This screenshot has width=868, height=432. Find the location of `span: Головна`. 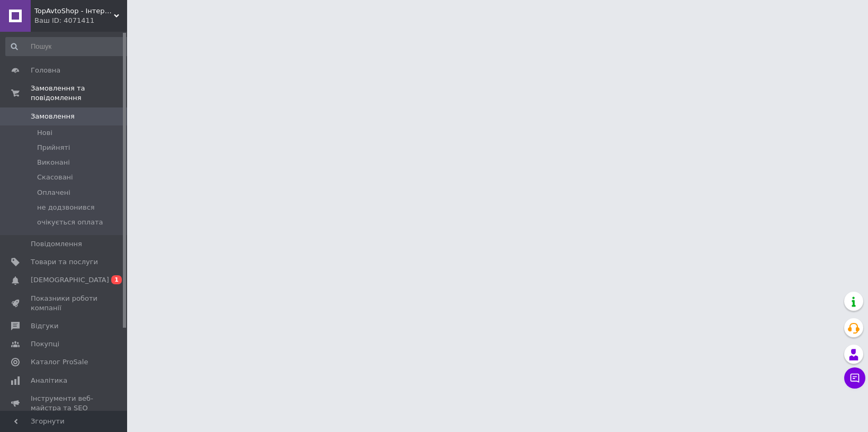

span: Головна is located at coordinates (46, 71).